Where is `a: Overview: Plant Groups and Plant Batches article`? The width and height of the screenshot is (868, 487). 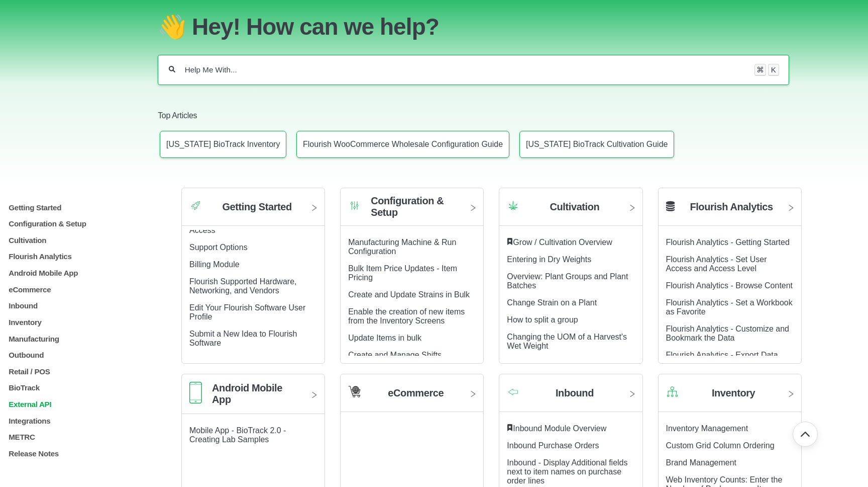 a: Overview: Plant Groups and Plant Batches article is located at coordinates (567, 281).